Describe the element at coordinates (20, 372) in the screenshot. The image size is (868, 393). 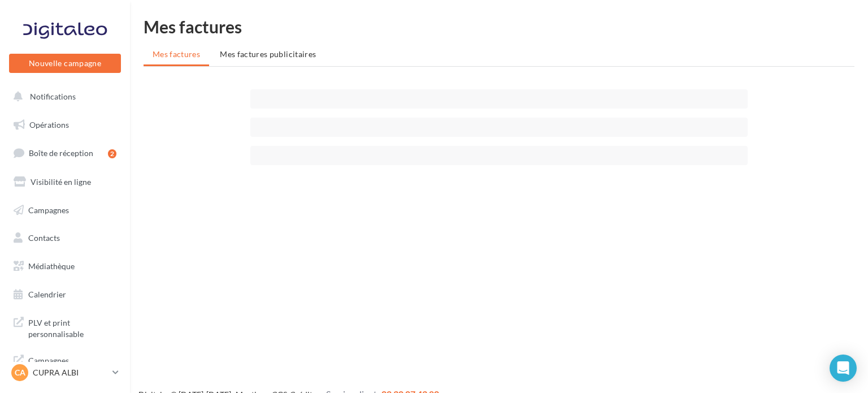
I see `span: CA` at that location.